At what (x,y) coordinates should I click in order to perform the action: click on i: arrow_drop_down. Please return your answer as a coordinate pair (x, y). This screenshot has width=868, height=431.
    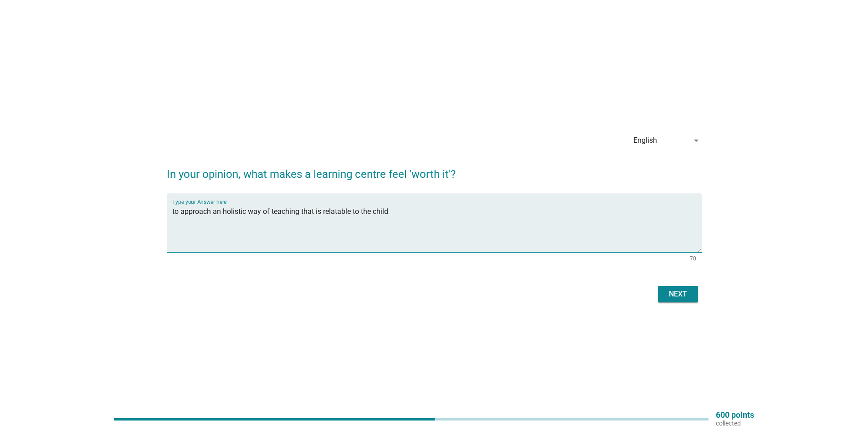
    Looking at the image, I should click on (697, 141).